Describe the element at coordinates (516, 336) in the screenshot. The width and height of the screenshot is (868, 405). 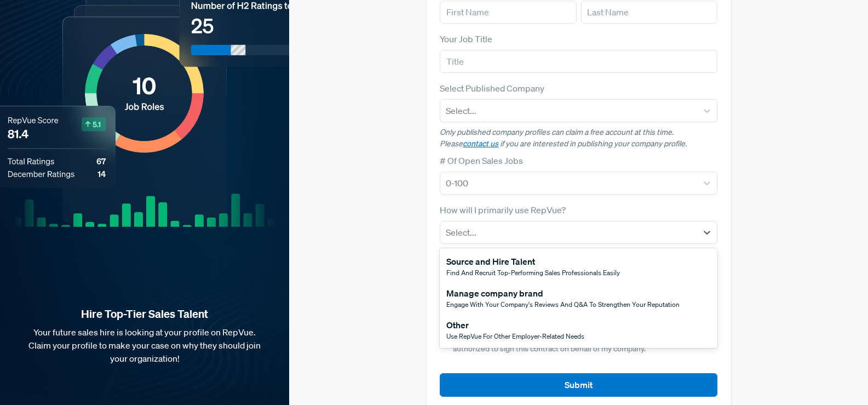
I see `span: Use RepVue for other employer-related needs` at that location.